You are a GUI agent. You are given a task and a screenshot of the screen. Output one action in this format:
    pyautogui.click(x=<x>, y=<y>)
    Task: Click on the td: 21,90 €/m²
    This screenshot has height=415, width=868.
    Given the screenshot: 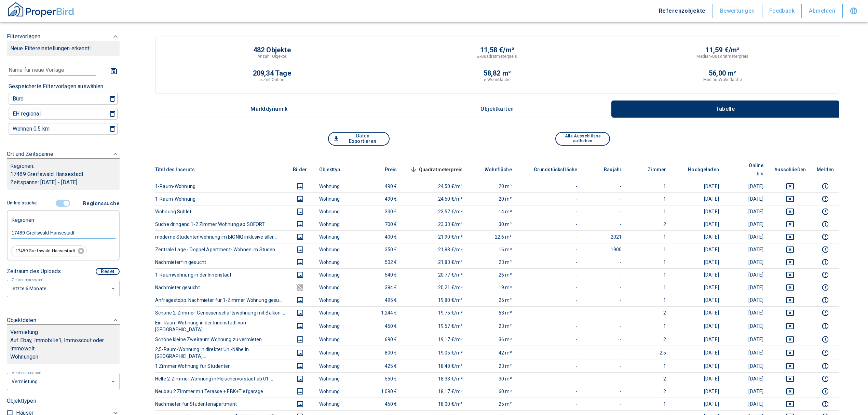 What is the action you would take?
    pyautogui.click(x=436, y=237)
    